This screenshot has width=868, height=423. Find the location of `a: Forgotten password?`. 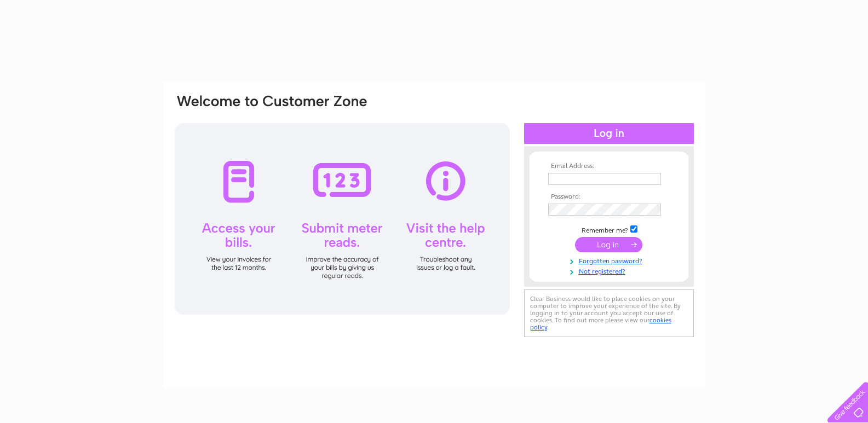

a: Forgotten password? is located at coordinates (610, 260).